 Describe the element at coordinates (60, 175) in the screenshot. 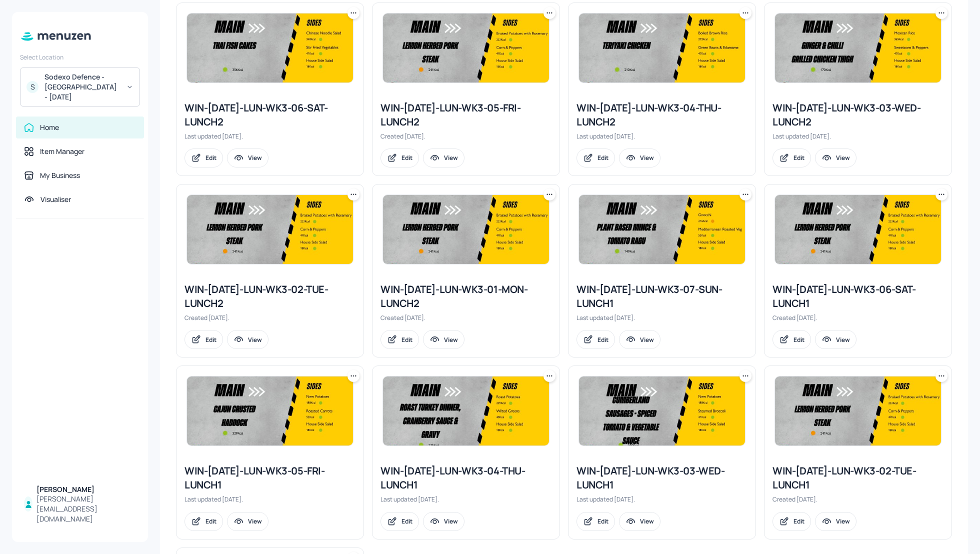

I see `div: My Business` at that location.